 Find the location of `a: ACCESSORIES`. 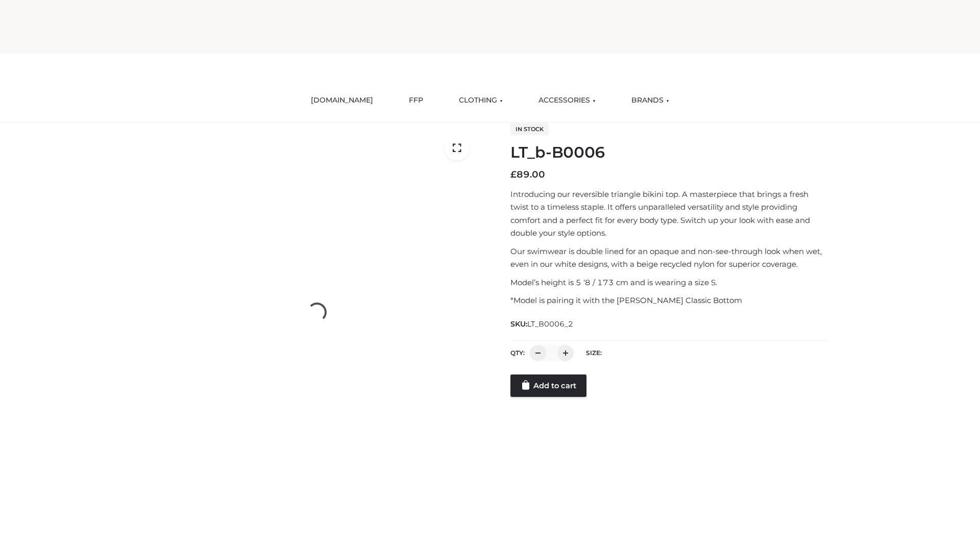

a: ACCESSORIES is located at coordinates (566, 101).